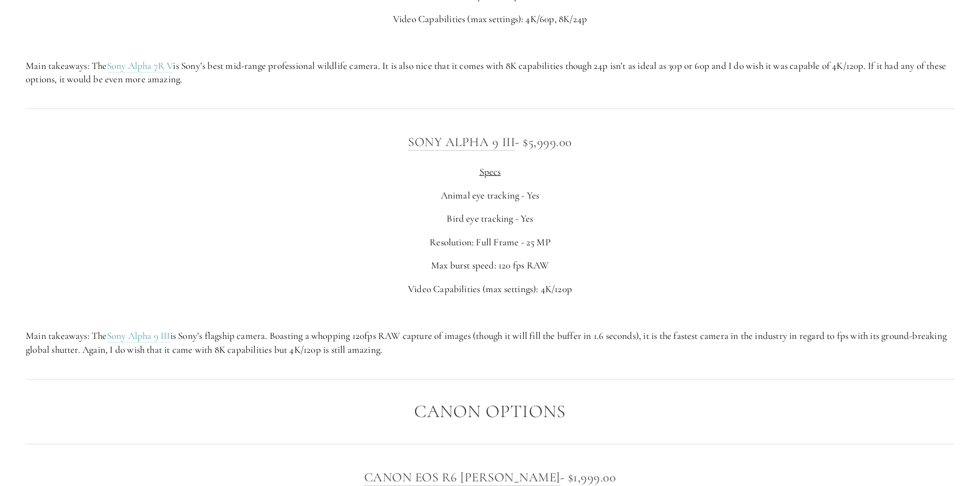 Image resolution: width=980 pixels, height=486 pixels. Describe the element at coordinates (490, 219) in the screenshot. I see `p: Bird eye tracking - Yes` at that location.